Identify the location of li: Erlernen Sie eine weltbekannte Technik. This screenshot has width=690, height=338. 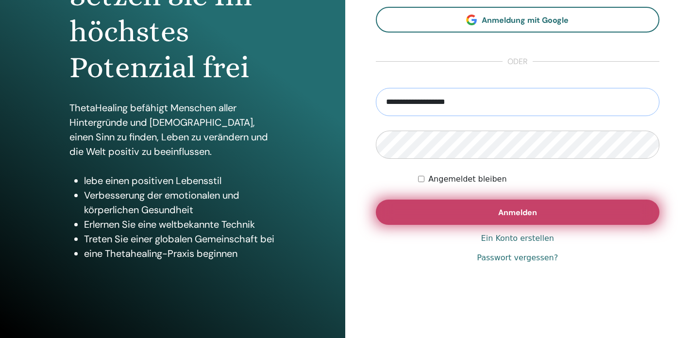
(180, 224).